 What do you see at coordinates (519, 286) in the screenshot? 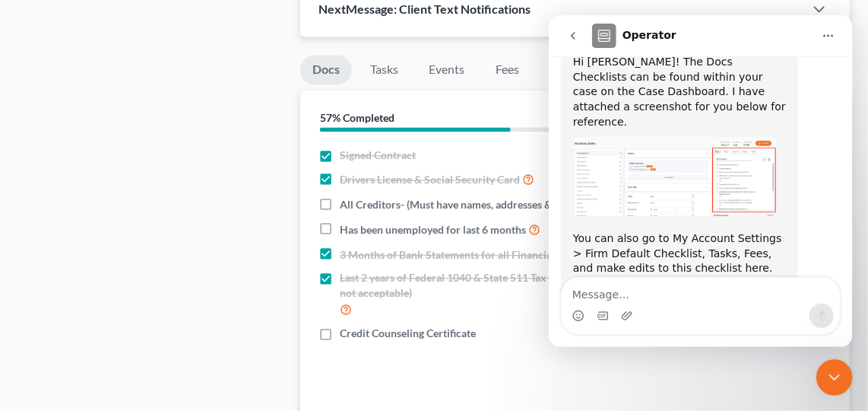
I see `span: Last 2 years of Federal 1040 & State 511 Tax forms. (only submitting W2 is not acceptable)` at bounding box center [519, 286].